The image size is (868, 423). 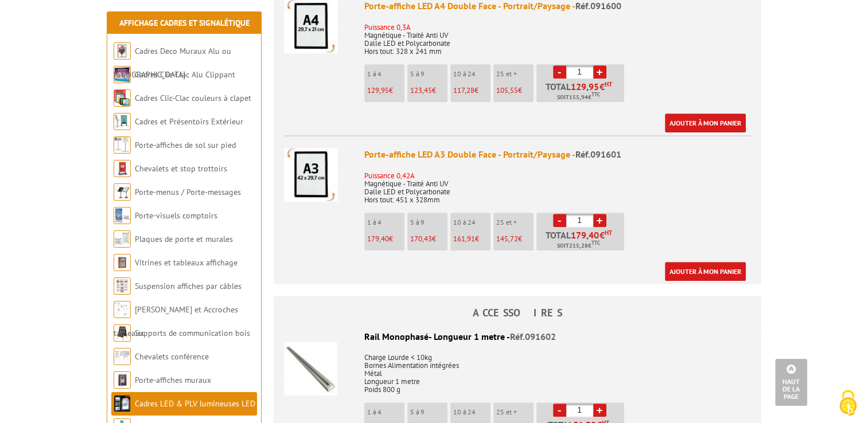 I want to click on h4: ACCESSOIRES, so click(x=518, y=313).